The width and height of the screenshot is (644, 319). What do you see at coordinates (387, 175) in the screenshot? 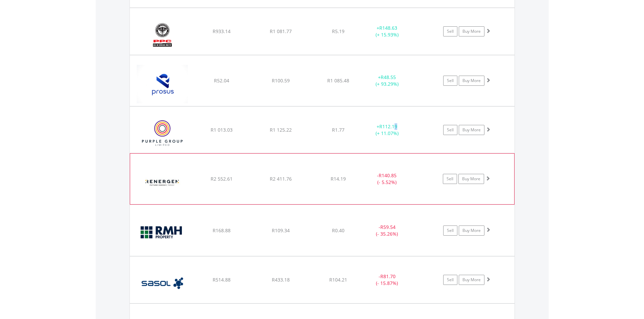
I see `span: R140.85` at bounding box center [387, 175].